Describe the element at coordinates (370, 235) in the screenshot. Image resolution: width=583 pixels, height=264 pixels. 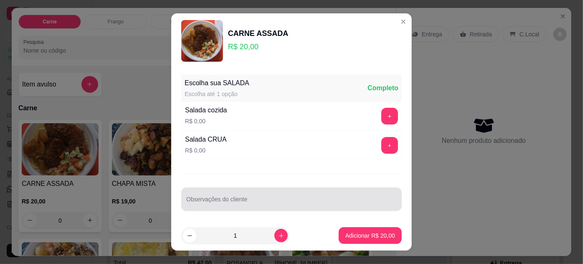
I see `p: Adicionar R$ 20,00` at that location.